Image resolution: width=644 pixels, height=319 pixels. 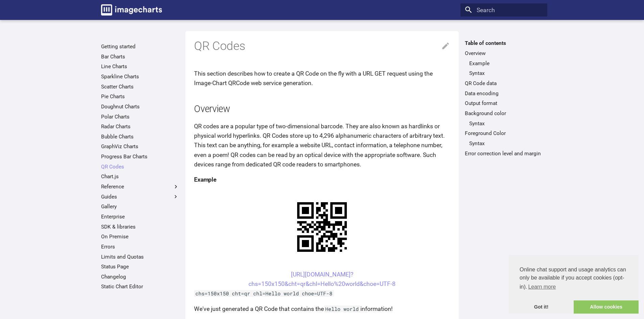 I want to click on h1: QR Codes, so click(x=322, y=46).